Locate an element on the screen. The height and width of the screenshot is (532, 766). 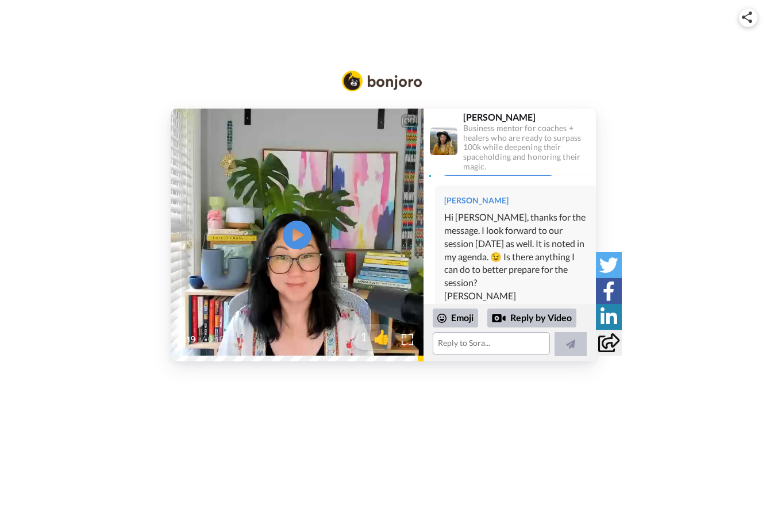
img: Profile Image is located at coordinates (444, 142).